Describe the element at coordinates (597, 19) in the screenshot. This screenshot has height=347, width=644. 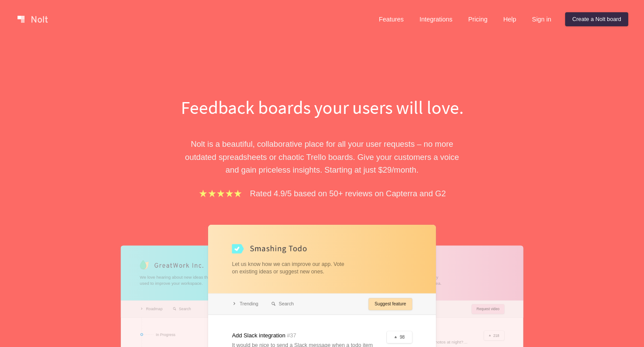
I see `a: Create a Nolt board` at that location.